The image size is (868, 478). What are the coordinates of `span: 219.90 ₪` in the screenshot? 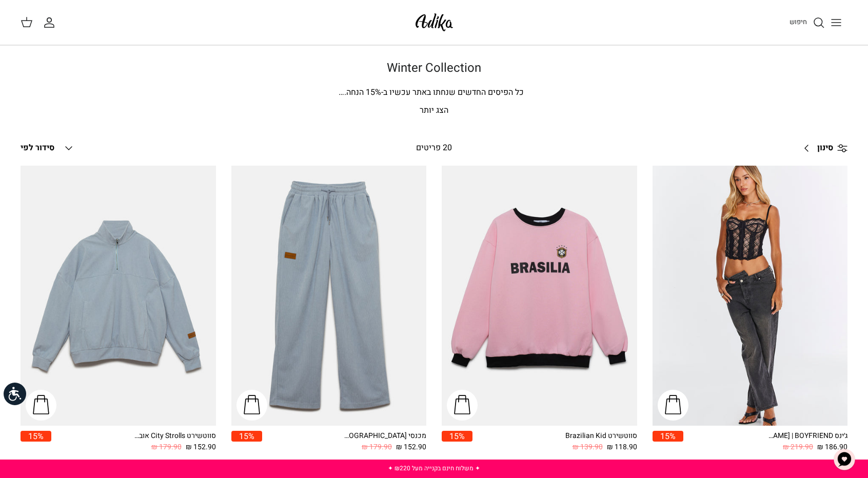 It's located at (798, 447).